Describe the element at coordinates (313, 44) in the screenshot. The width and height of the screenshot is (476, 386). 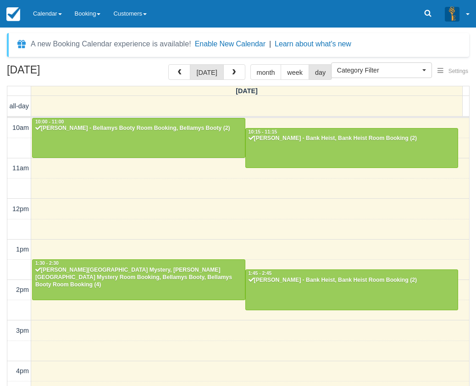
I see `a: Learn about what's new` at that location.